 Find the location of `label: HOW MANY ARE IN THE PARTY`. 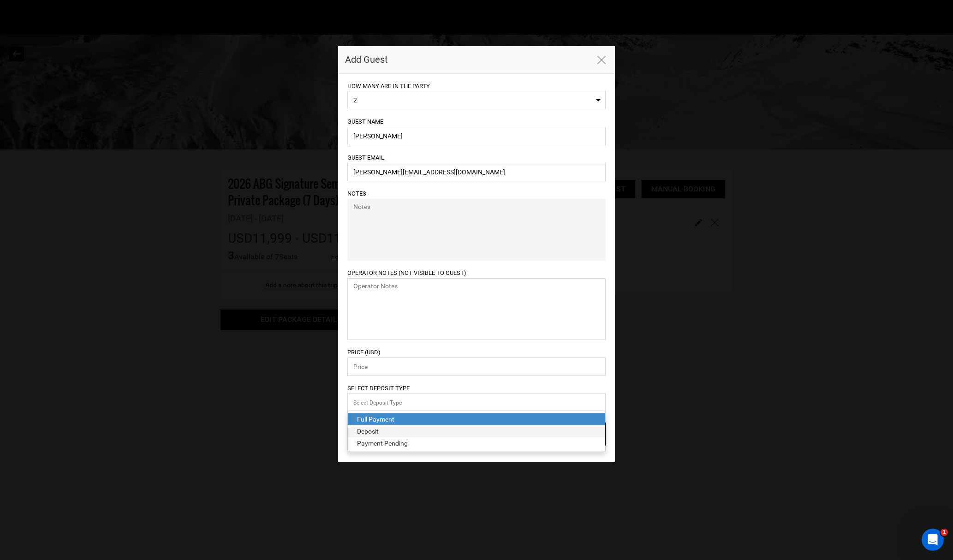

label: HOW MANY ARE IN THE PARTY is located at coordinates (388, 86).